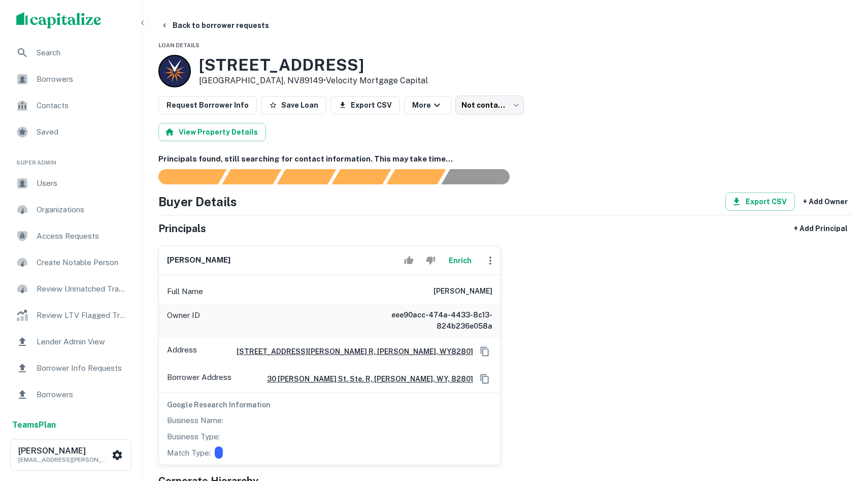 The width and height of the screenshot is (868, 481). I want to click on span: Create Notable Person, so click(82, 262).